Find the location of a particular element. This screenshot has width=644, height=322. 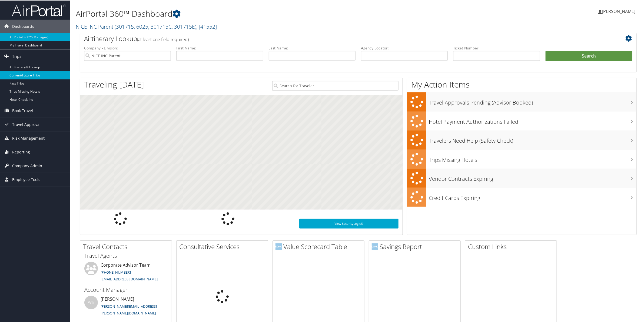

input: Search for Traveler is located at coordinates (335, 85).